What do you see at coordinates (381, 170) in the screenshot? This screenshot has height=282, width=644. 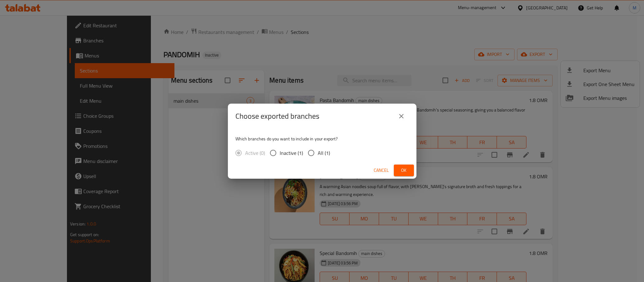 I see `span: Cancel` at bounding box center [381, 170].